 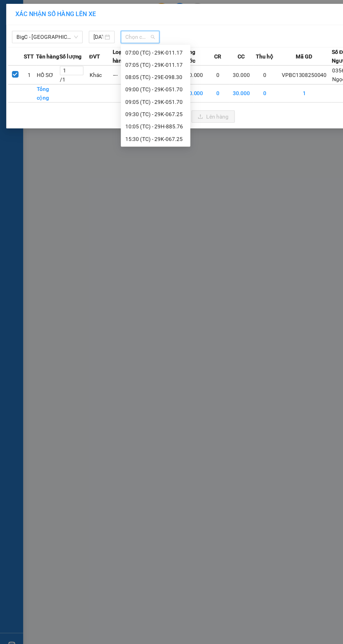 I want to click on span: Thu hộ, so click(x=240, y=51).